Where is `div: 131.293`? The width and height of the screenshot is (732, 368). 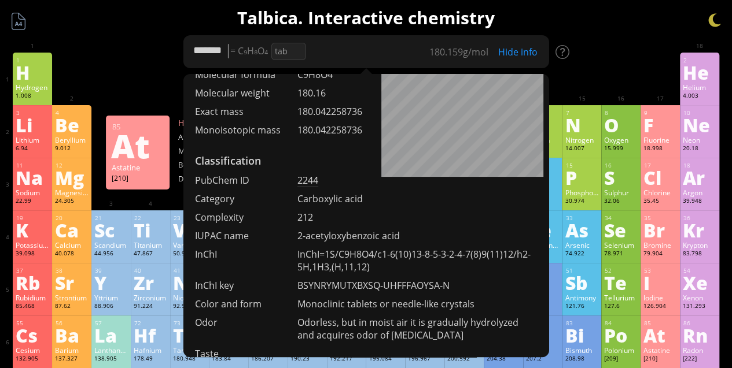
div: 131.293 is located at coordinates (699, 307).